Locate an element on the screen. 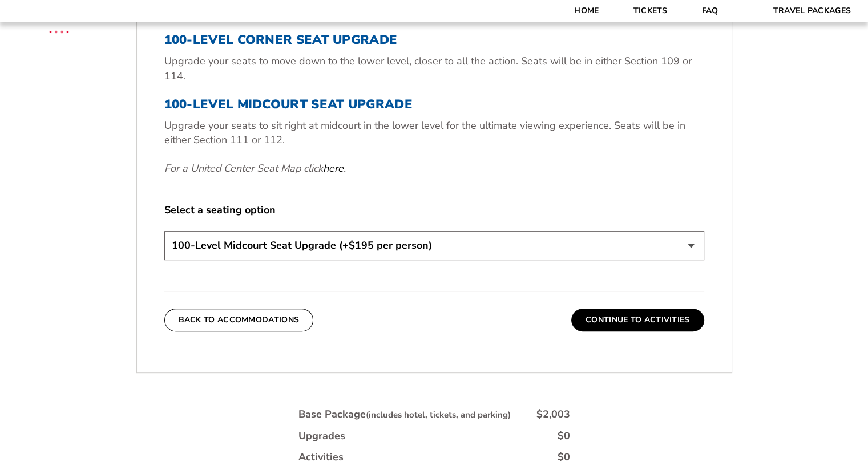 This screenshot has width=868, height=462. button: Continue To Activities is located at coordinates (638, 320).